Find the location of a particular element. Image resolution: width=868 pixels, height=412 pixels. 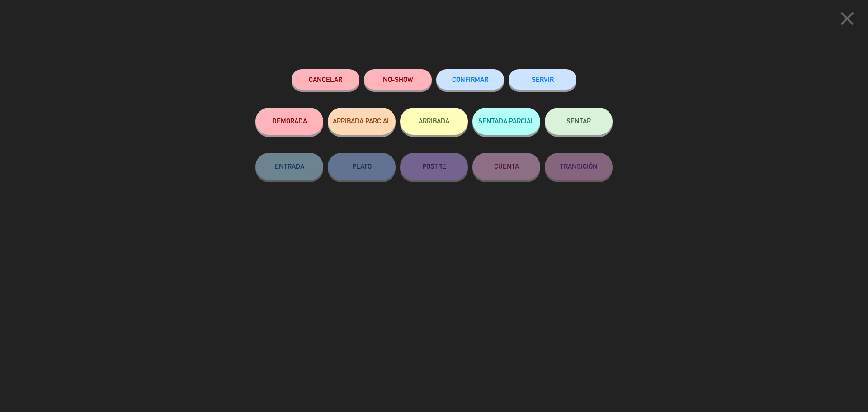

button: NO-SHOW is located at coordinates (398, 79).